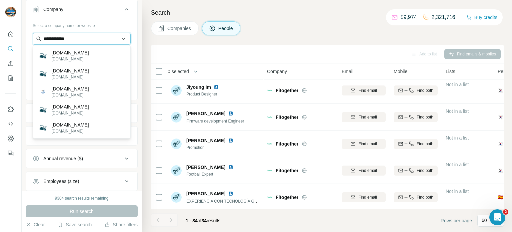 The width and height of the screenshot is (512, 232). I want to click on img: softlinecorp.com, so click(43, 110).